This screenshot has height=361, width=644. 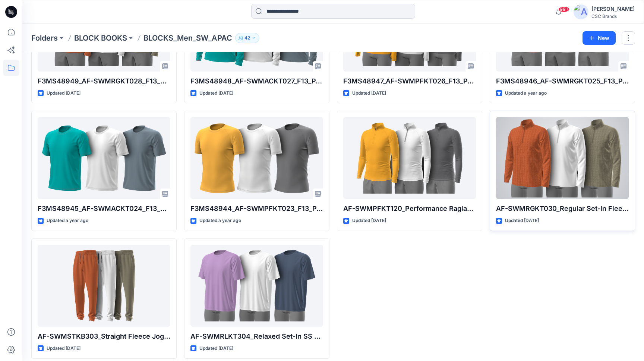 What do you see at coordinates (247, 38) in the screenshot?
I see `button: 42` at bounding box center [247, 38].